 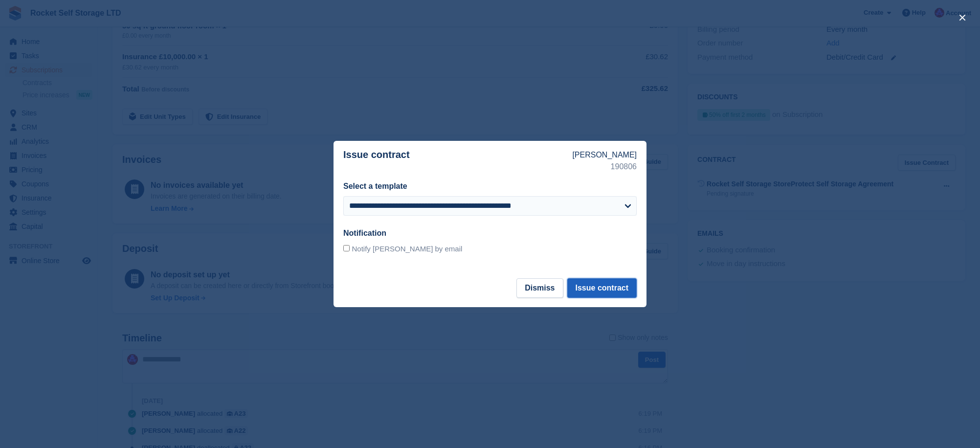 What do you see at coordinates (375, 186) in the screenshot?
I see `label: Select a template` at bounding box center [375, 186].